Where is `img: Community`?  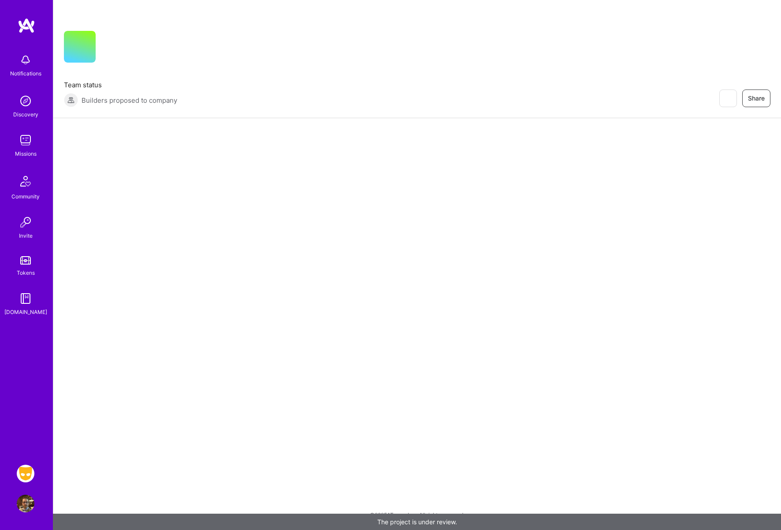
img: Community is located at coordinates (26, 181).